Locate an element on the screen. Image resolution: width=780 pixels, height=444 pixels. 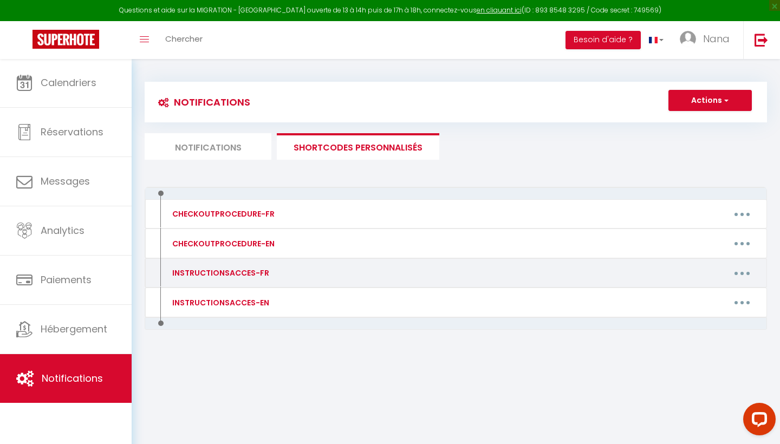
span: Analytics is located at coordinates (62, 230).